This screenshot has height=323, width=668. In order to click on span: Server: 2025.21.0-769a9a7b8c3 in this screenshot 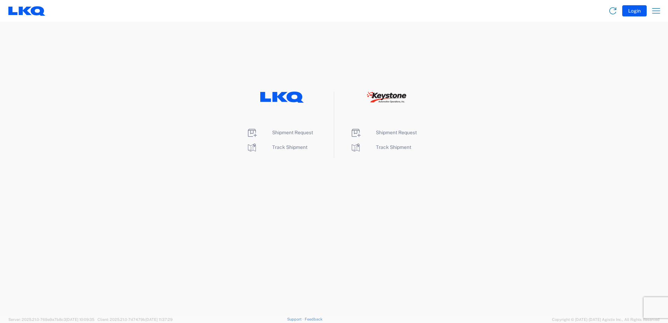, I will do `click(51, 319)`.